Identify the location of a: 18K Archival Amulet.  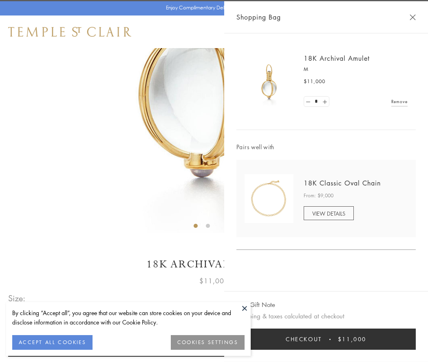
(336, 58).